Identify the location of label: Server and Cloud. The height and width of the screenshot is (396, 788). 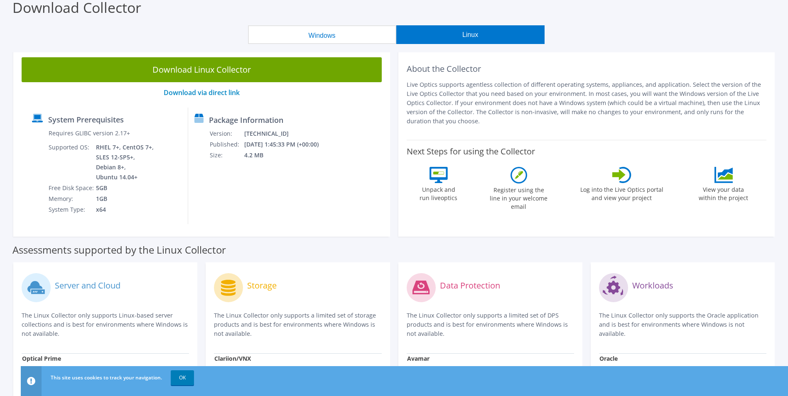
(88, 286).